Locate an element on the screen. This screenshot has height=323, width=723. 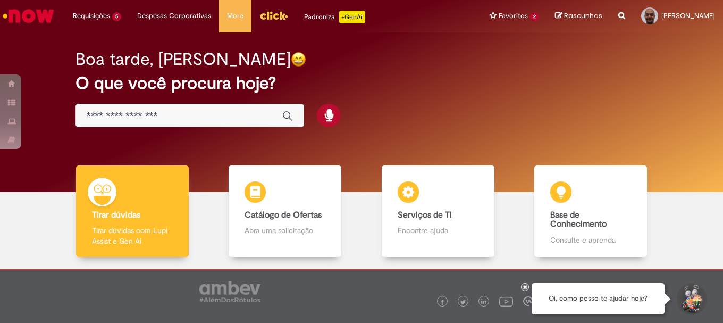
span: 2 is located at coordinates (534, 16).